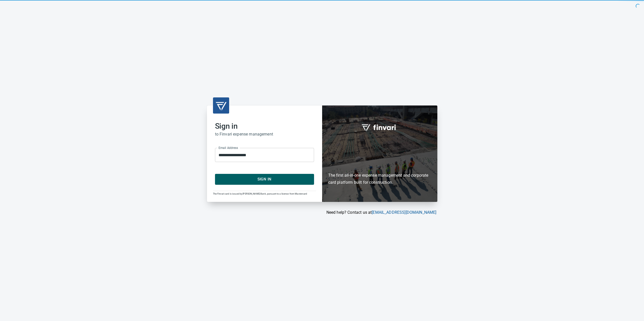  I want to click on button: Sign In, so click(265, 179).